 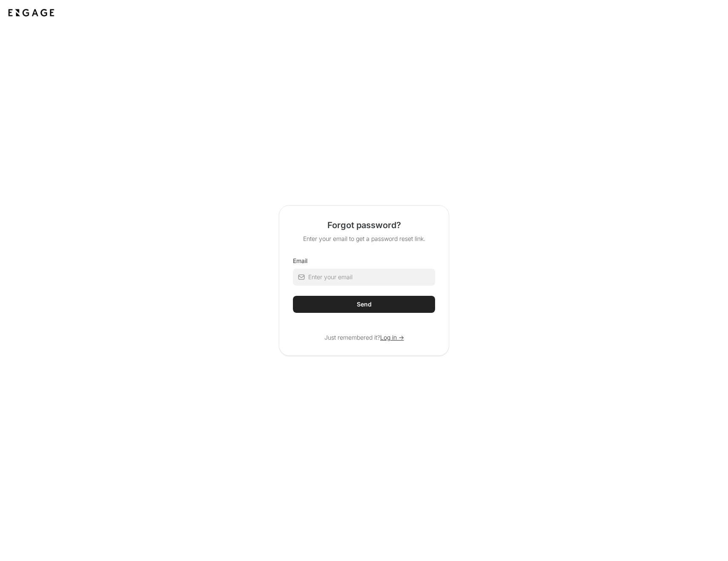 What do you see at coordinates (393, 338) in the screenshot?
I see `a: Log in ->` at bounding box center [393, 338].